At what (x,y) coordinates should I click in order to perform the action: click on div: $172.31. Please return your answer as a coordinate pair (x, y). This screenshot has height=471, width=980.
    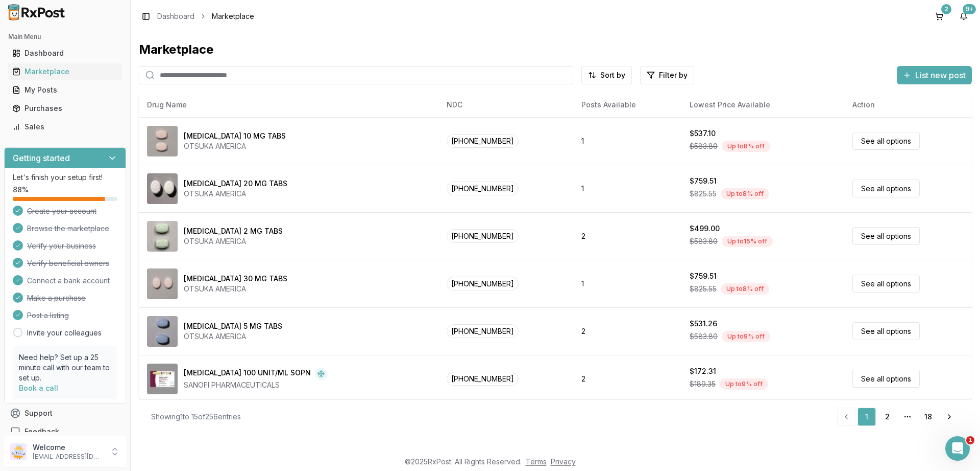
    Looking at the image, I should click on (703, 371).